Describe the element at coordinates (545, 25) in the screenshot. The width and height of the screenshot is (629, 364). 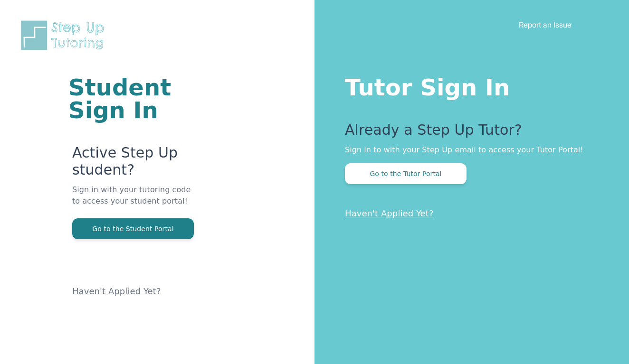
I see `a: Report an Issue` at that location.